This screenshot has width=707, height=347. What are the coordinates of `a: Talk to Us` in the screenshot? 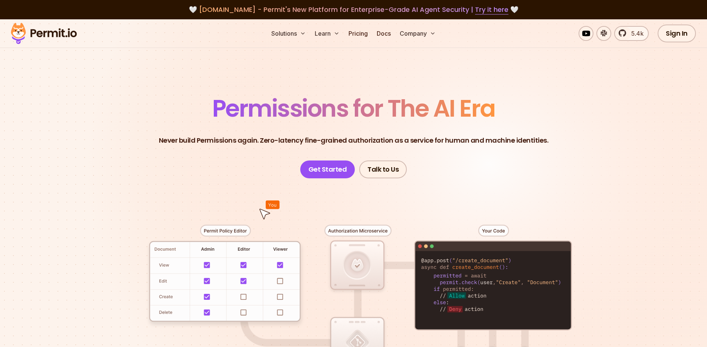 It's located at (383, 169).